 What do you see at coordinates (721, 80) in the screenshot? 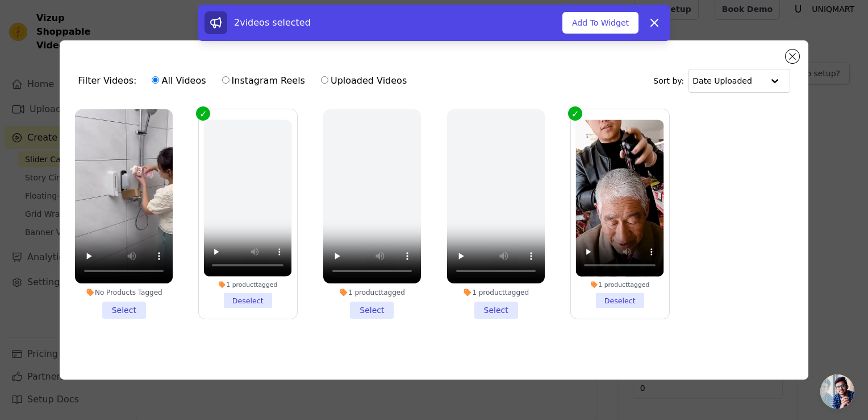
I see `div: Sort by:` at bounding box center [721, 80].